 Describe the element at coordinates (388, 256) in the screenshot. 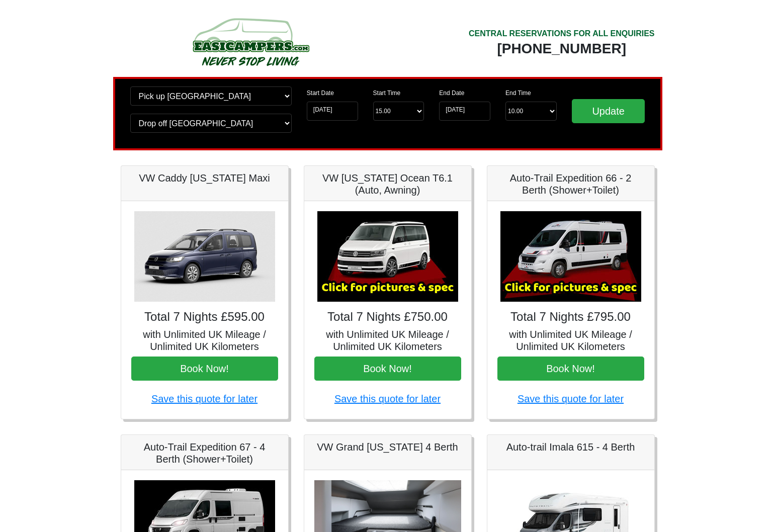

I see `img: VW California Ocean T6.1 (Auto, Awning)` at that location.